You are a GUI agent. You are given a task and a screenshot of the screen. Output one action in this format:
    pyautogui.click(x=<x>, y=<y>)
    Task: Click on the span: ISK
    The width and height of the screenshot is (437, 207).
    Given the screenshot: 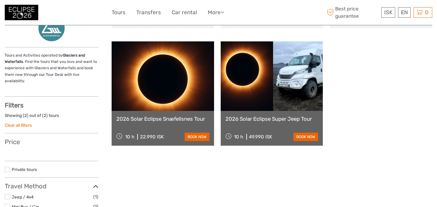 What is the action you would take?
    pyautogui.click(x=389, y=12)
    